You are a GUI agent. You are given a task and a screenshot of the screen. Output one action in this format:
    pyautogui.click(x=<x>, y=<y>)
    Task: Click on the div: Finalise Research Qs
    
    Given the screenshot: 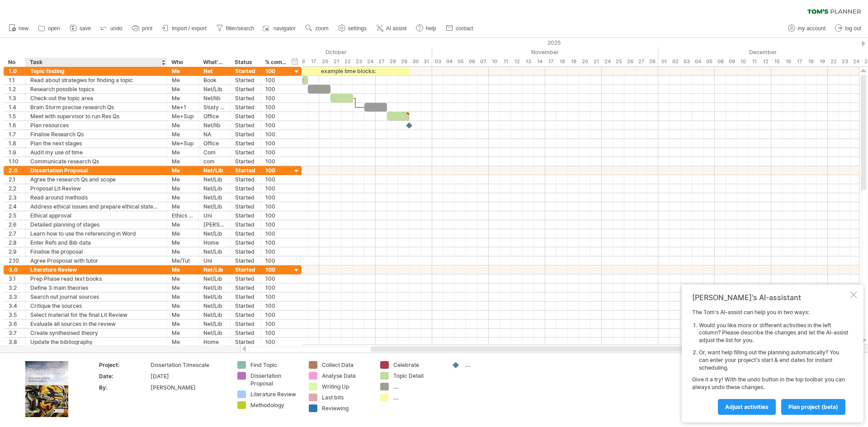 What is the action you would take?
    pyautogui.click(x=96, y=134)
    